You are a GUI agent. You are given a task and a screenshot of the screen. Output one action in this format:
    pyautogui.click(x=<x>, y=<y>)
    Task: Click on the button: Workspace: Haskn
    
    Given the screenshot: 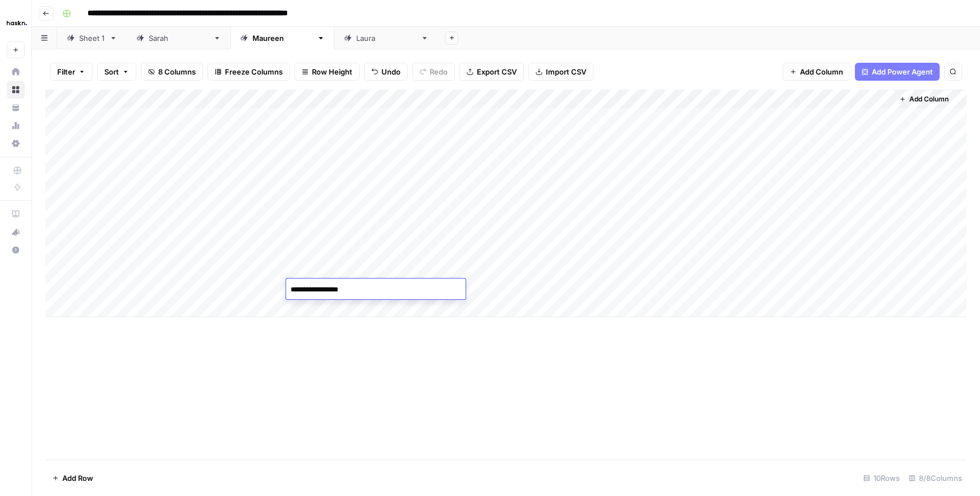 What is the action you would take?
    pyautogui.click(x=16, y=23)
    